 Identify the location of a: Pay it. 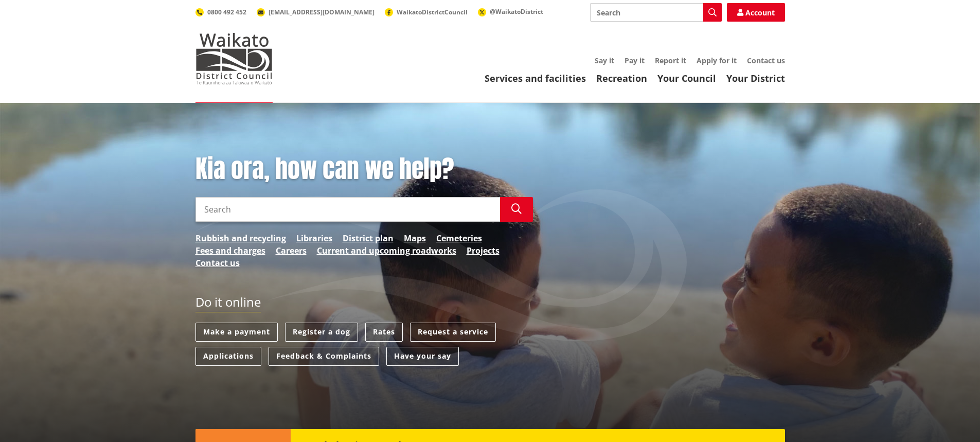
(634, 60).